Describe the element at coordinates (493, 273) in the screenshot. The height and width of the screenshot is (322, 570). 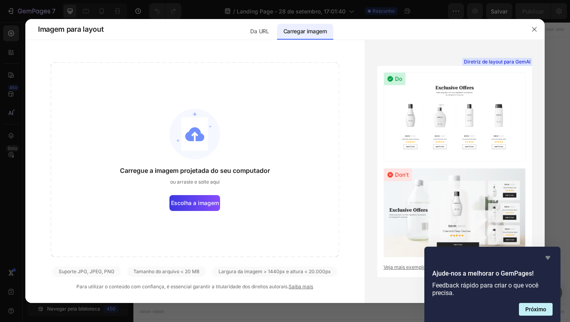
I see `h2: Ajude-nos a melhorar o GemPages!` at that location.